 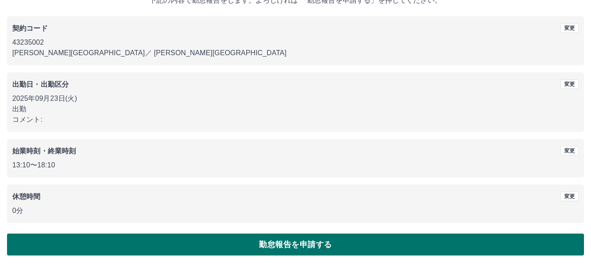 I want to click on button: 勤怠報告を申請する, so click(x=295, y=244).